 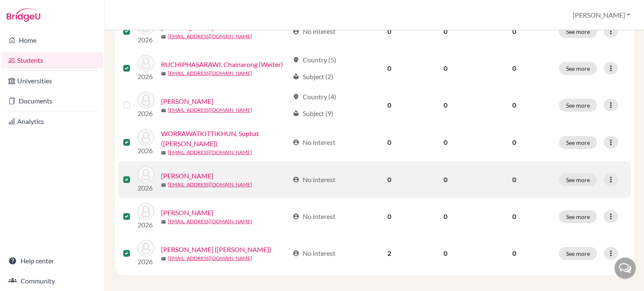 I want to click on a: RUCHIPHASARAWI, Chainarong (Weiter), so click(x=222, y=64).